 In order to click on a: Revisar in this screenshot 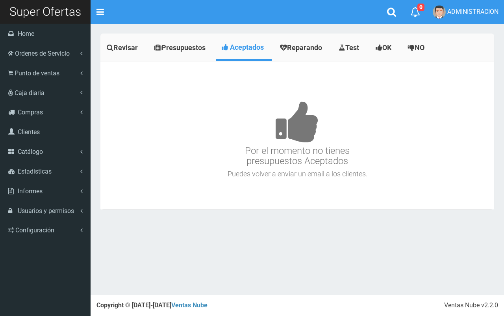, I will do `click(123, 48)`.